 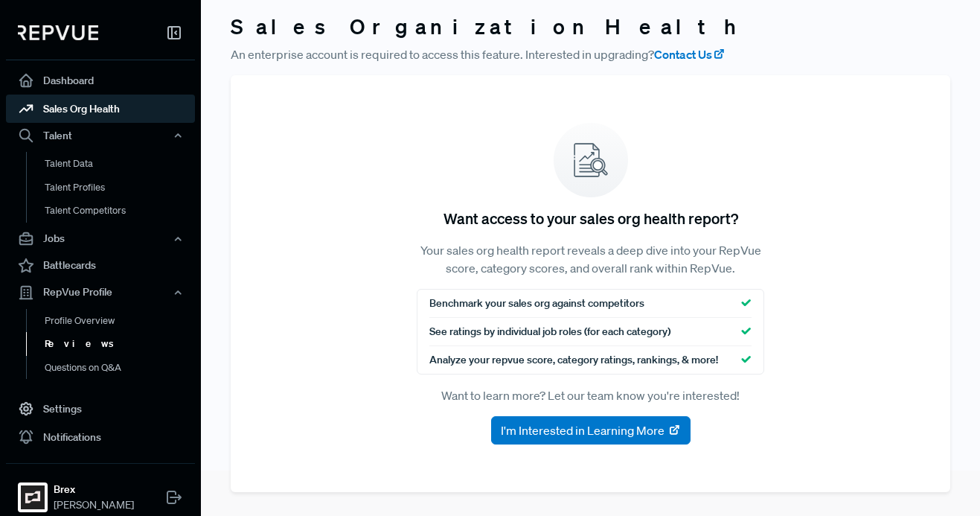 What do you see at coordinates (583, 430) in the screenshot?
I see `span: I'm Interested in Learning More` at bounding box center [583, 430].